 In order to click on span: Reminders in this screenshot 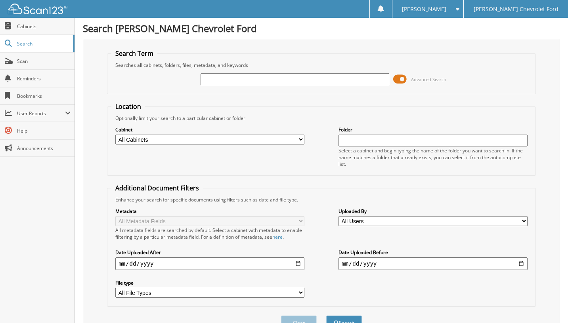, I will do `click(44, 78)`.